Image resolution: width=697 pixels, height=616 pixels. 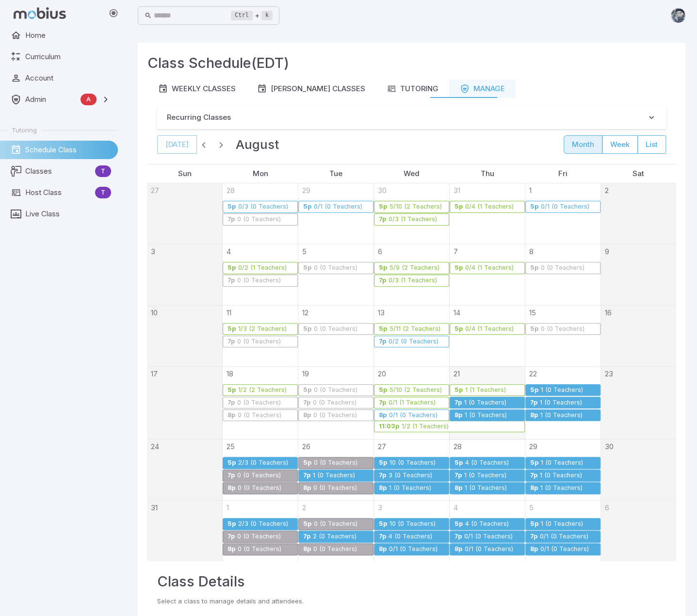 What do you see at coordinates (412, 403) in the screenshot?
I see `td: August 20, 2025` at bounding box center [412, 403].